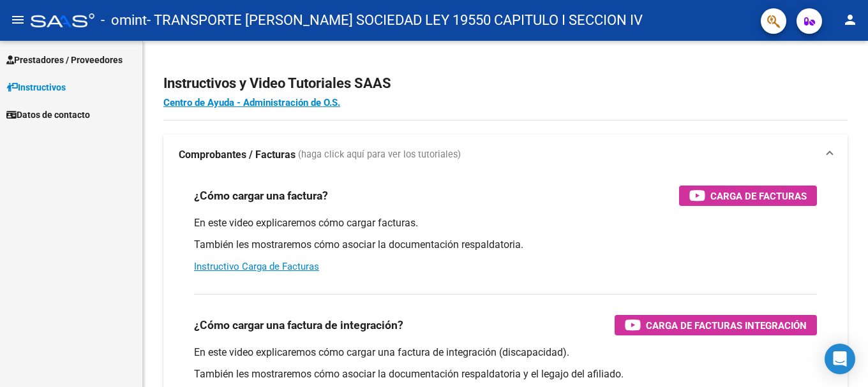  I want to click on span: Carga de Facturas, so click(758, 196).